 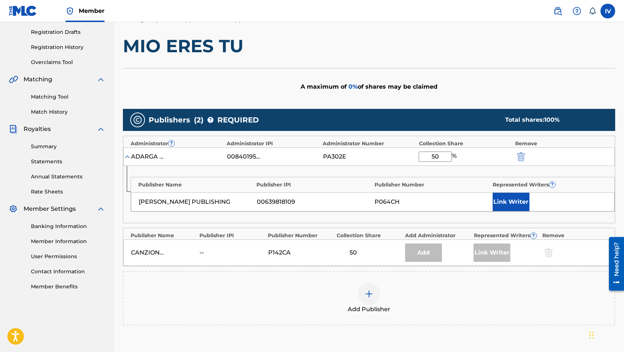 What do you see at coordinates (605, 334) in the screenshot?
I see `div: Widget de chat` at bounding box center [605, 334].